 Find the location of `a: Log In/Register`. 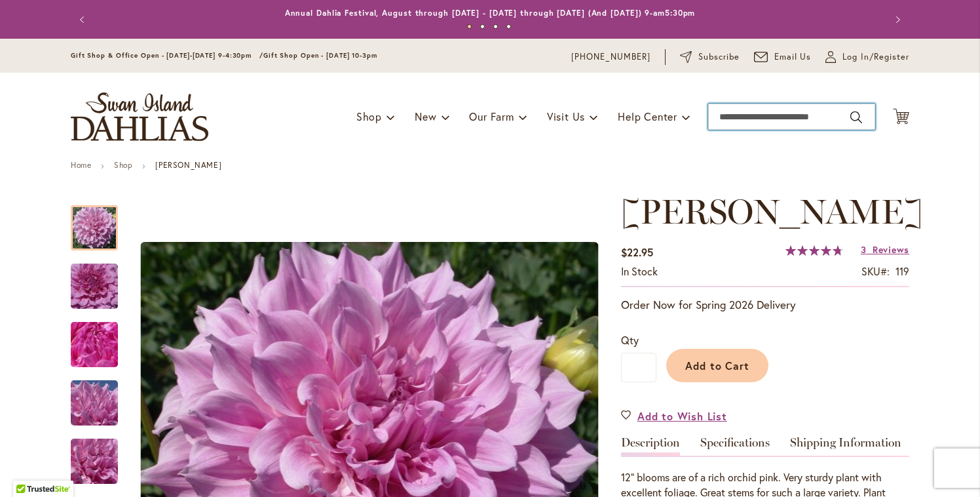

a: Log In/Register is located at coordinates (868, 57).